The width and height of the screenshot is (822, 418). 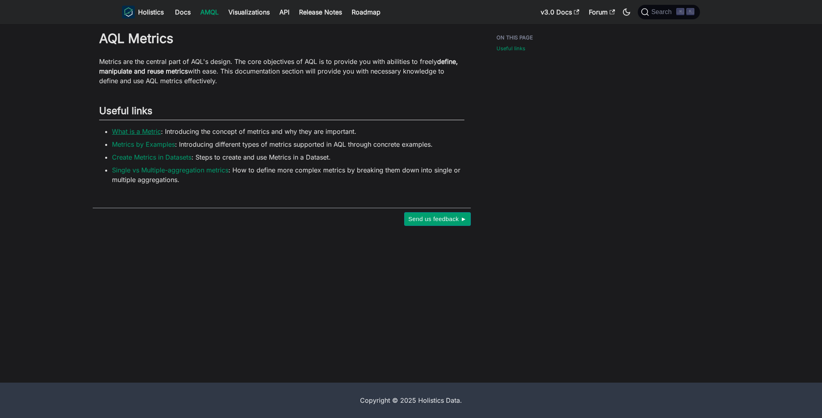 I want to click on a: Single vs Multiple-aggregation metrics, so click(x=170, y=170).